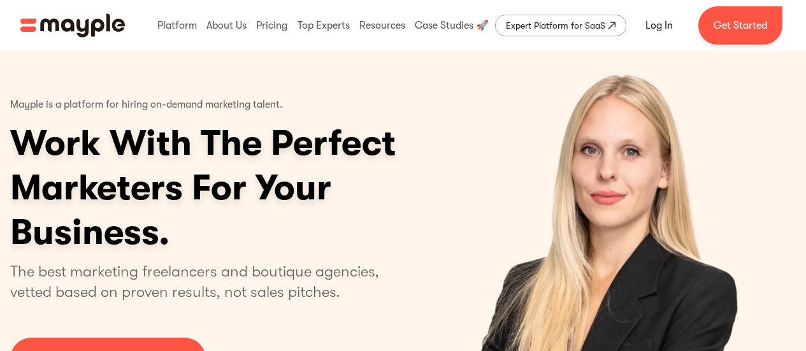 This screenshot has width=806, height=351. What do you see at coordinates (555, 25) in the screenshot?
I see `div: Expert Platform for SaaS` at bounding box center [555, 25].